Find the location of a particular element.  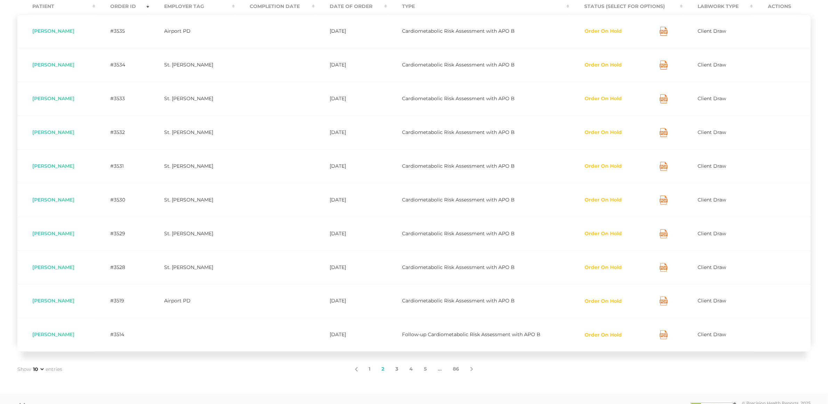

a: 3 is located at coordinates (397, 369).